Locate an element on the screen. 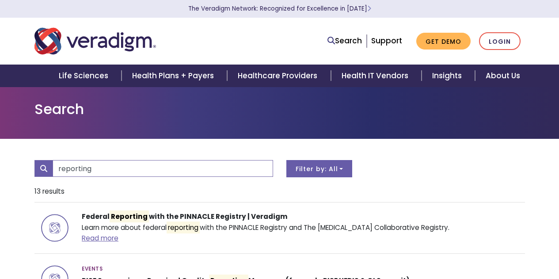  span: Events is located at coordinates (92, 269).